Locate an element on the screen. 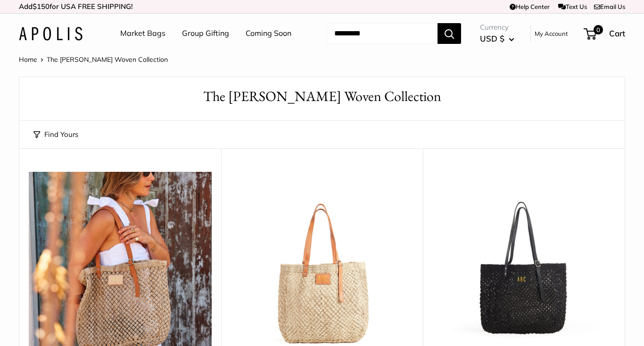 The image size is (644, 346). a: Help Center is located at coordinates (530, 7).